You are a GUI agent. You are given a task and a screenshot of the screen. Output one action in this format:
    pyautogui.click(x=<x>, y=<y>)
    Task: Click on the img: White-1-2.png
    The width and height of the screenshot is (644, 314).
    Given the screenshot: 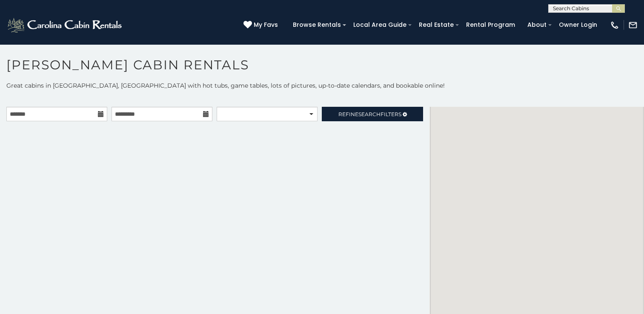 What is the action you would take?
    pyautogui.click(x=65, y=25)
    